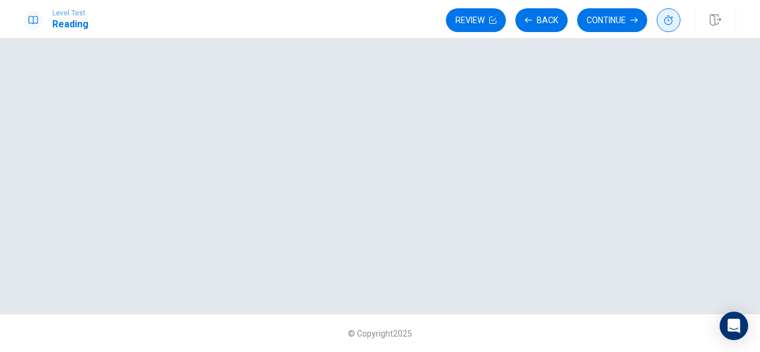 The image size is (760, 352). Describe the element at coordinates (380, 334) in the screenshot. I see `span: © Copyright 2025` at that location.